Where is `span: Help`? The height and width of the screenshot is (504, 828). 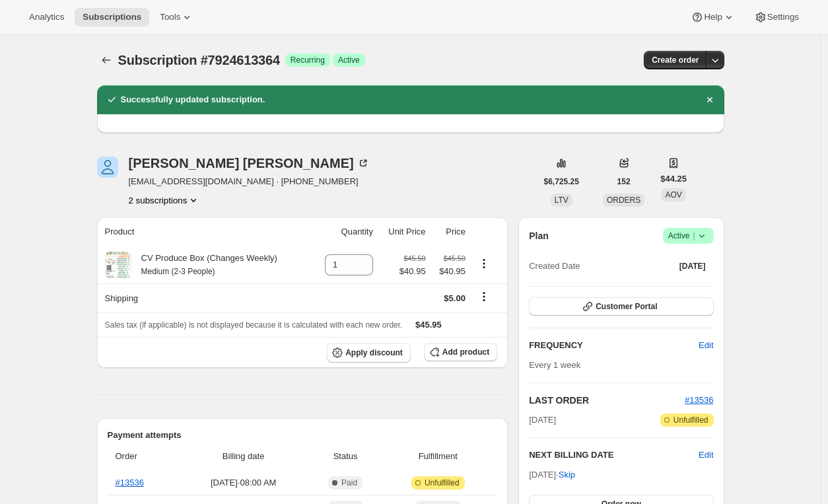 span: Help is located at coordinates (713, 17).